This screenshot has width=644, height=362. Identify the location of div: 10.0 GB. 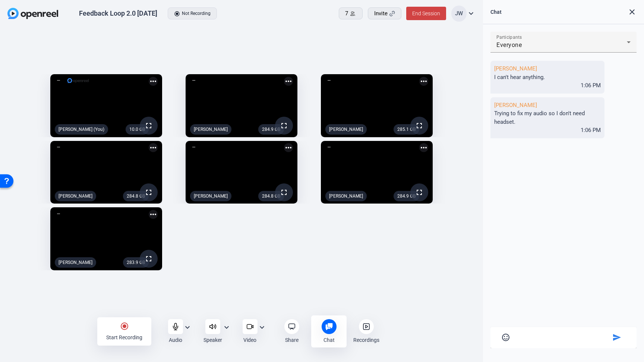
(137, 129).